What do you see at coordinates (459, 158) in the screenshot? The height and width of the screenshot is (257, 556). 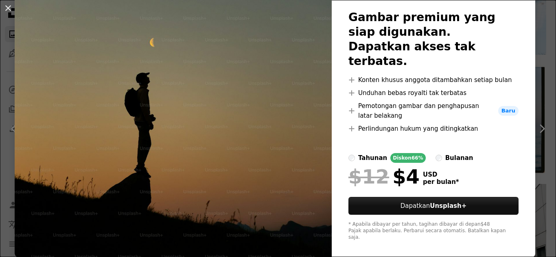 I see `div: bulanan` at bounding box center [459, 158].